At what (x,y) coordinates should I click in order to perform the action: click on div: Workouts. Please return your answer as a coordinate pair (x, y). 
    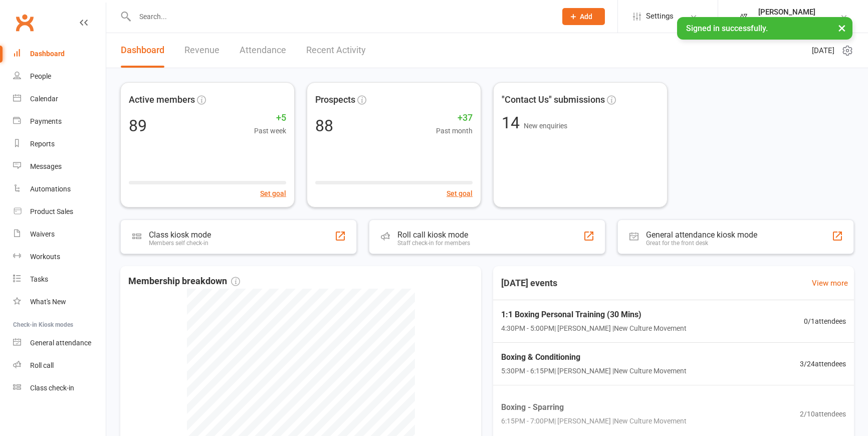
    Looking at the image, I should click on (45, 256).